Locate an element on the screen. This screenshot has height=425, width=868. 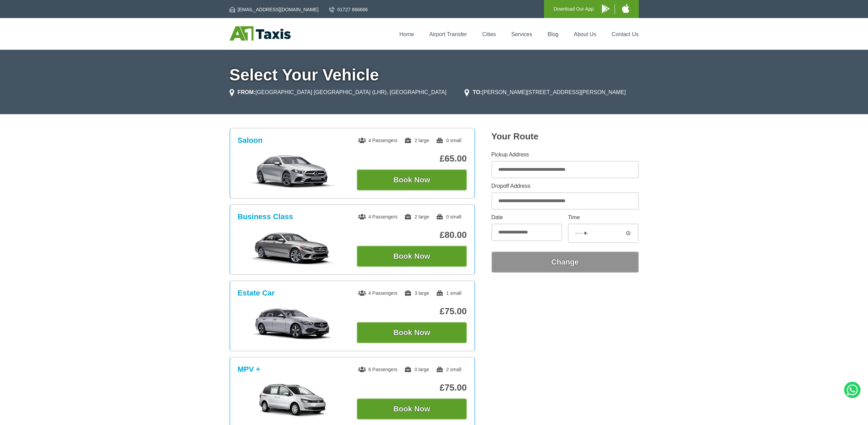
a: Cities is located at coordinates (489, 34).